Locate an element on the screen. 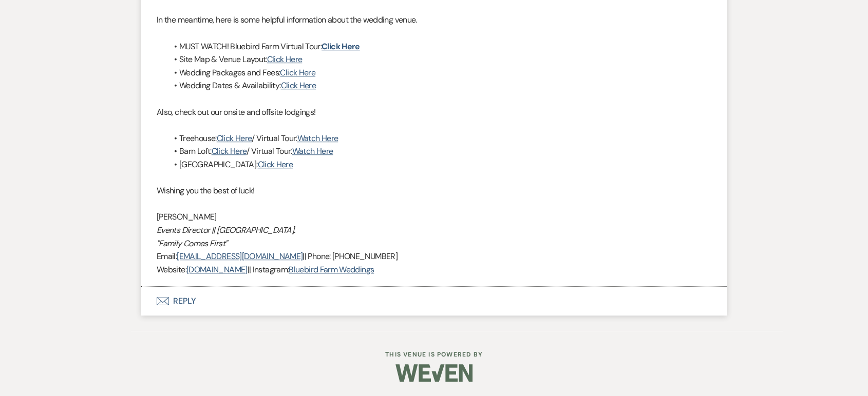 The width and height of the screenshot is (868, 396). em: "Family Comes First" is located at coordinates (191, 243).